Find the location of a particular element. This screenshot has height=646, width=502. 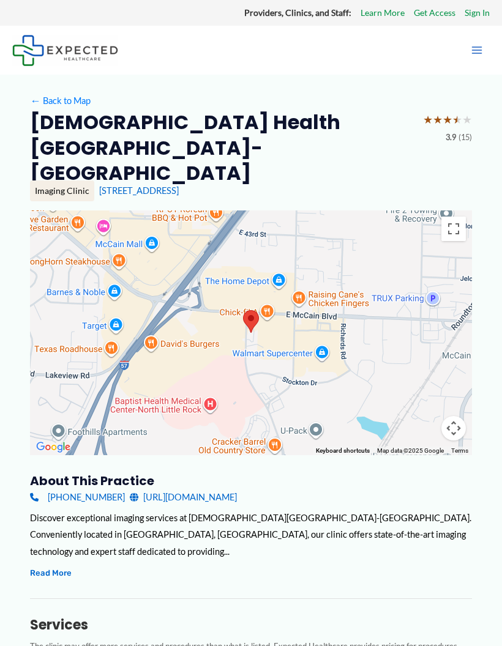

button: Toggle fullscreen view is located at coordinates (453, 229).